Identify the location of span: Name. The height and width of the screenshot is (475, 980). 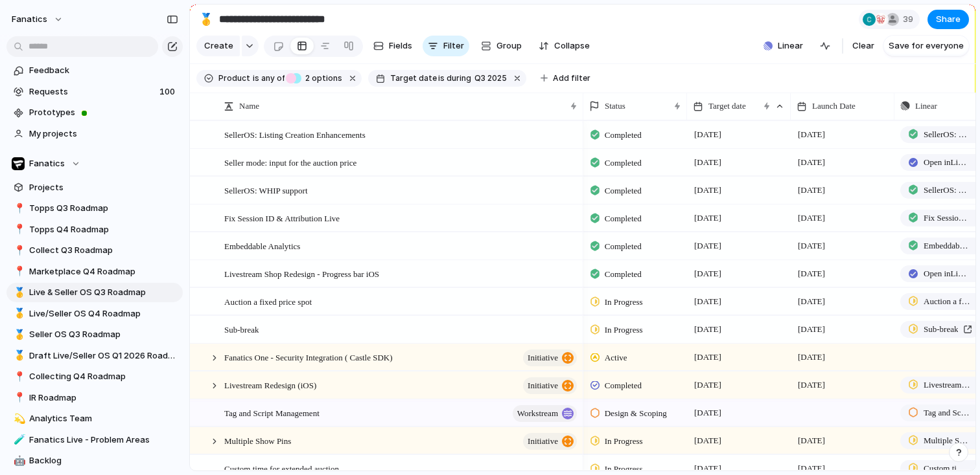
(249, 107).